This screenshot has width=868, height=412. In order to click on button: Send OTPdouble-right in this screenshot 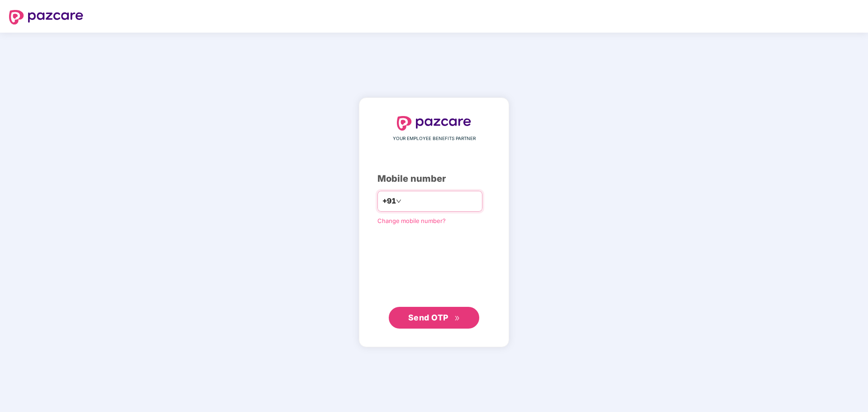, I will do `click(434, 318)`.